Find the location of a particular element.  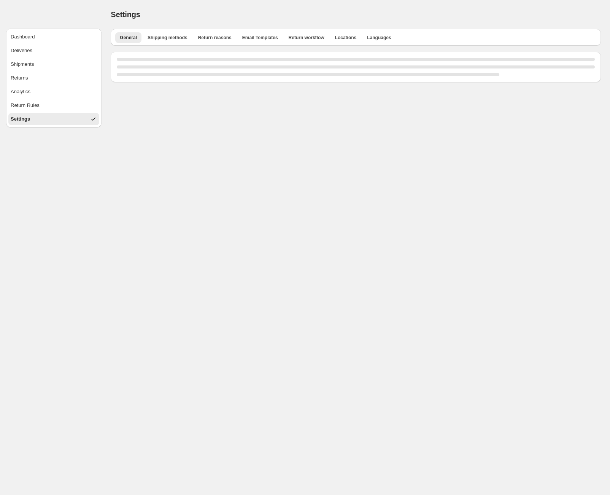

div: Return Rules is located at coordinates (25, 105).